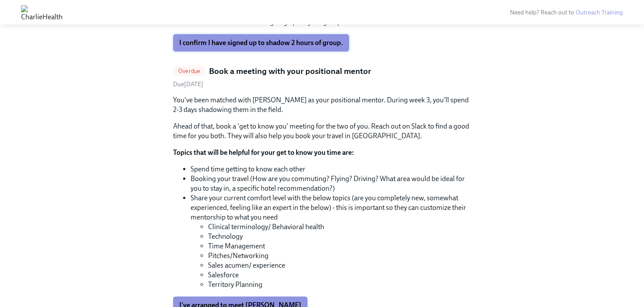 Image resolution: width=644 pixels, height=307 pixels. What do you see at coordinates (339, 227) in the screenshot?
I see `li: Clinical terminology/ Behavioral health` at bounding box center [339, 227].